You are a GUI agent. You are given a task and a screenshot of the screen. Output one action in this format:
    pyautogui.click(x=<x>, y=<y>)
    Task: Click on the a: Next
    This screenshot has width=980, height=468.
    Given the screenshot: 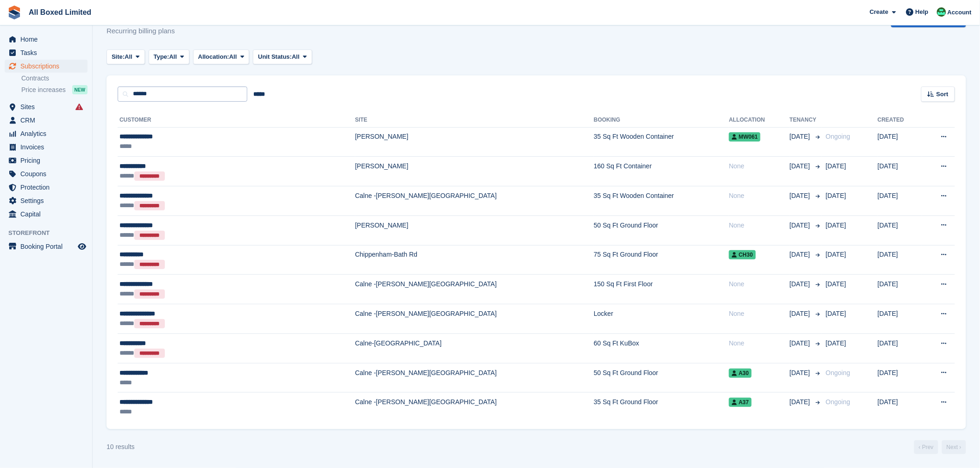 What is the action you would take?
    pyautogui.click(x=954, y=447)
    